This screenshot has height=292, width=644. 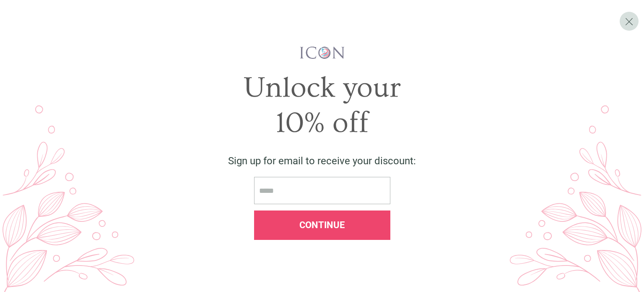 What do you see at coordinates (322, 123) in the screenshot?
I see `span: 10% off` at bounding box center [322, 123].